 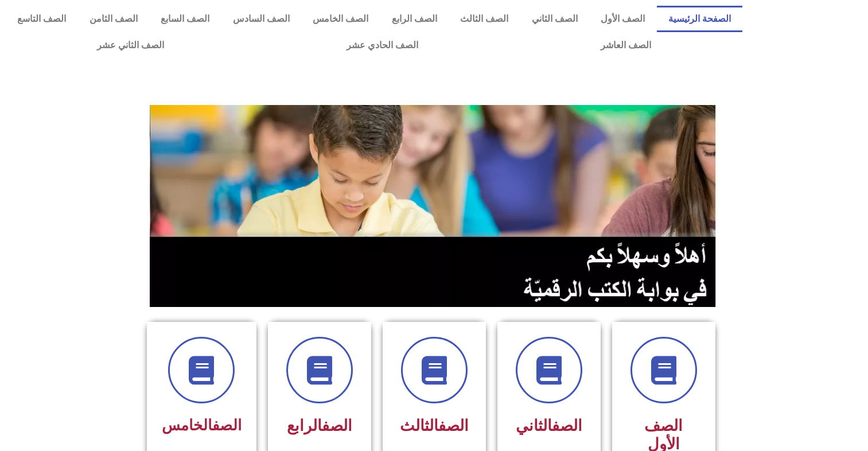 I want to click on span: الثالث, so click(x=434, y=426).